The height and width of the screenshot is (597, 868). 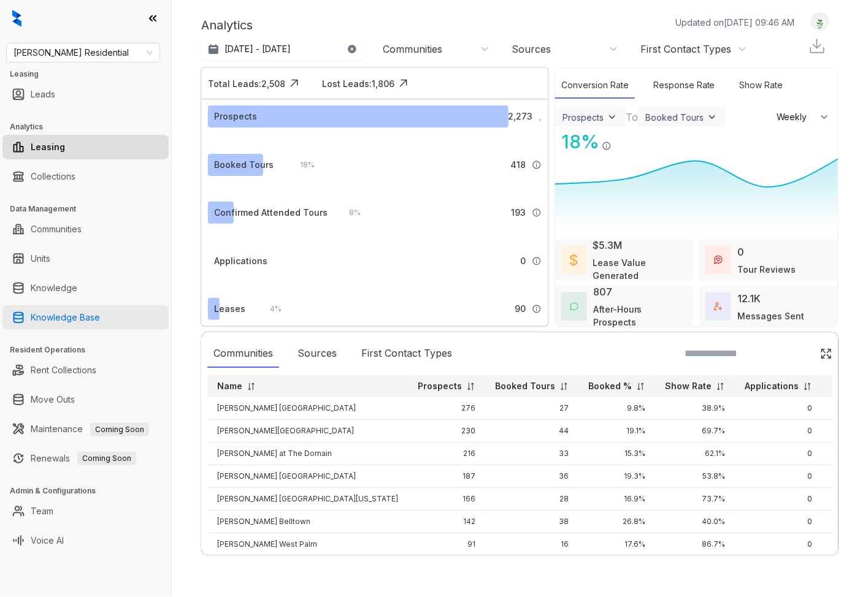 I want to click on span: 193, so click(x=518, y=213).